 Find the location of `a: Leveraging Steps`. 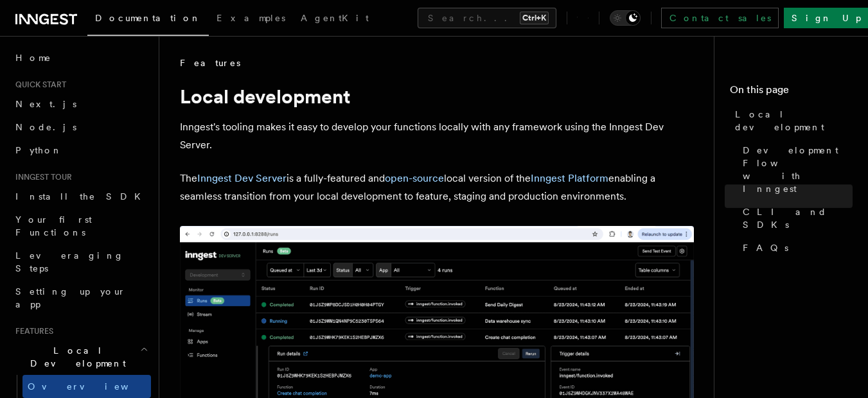

a: Leveraging Steps is located at coordinates (80, 262).